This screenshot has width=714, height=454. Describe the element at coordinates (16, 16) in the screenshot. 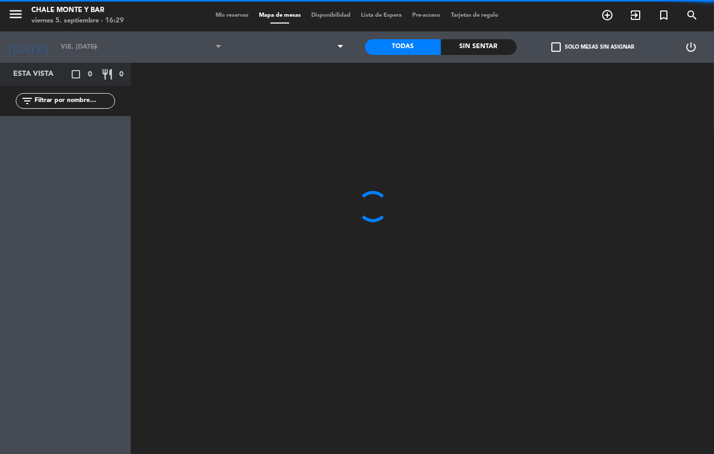

I see `button: menu` at that location.